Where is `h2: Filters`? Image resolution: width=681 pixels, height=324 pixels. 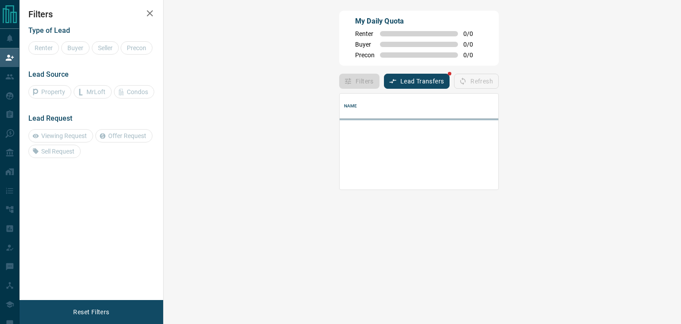
h2: Filters is located at coordinates (91, 14).